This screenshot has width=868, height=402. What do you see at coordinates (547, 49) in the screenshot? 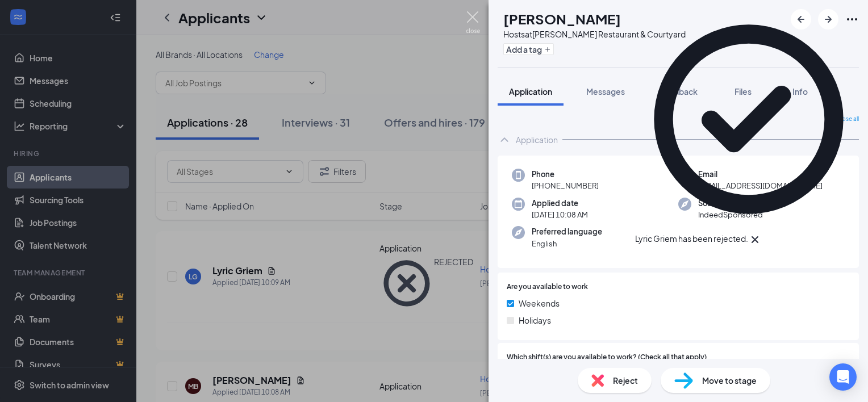
I see `svg: Plus` at bounding box center [547, 49].